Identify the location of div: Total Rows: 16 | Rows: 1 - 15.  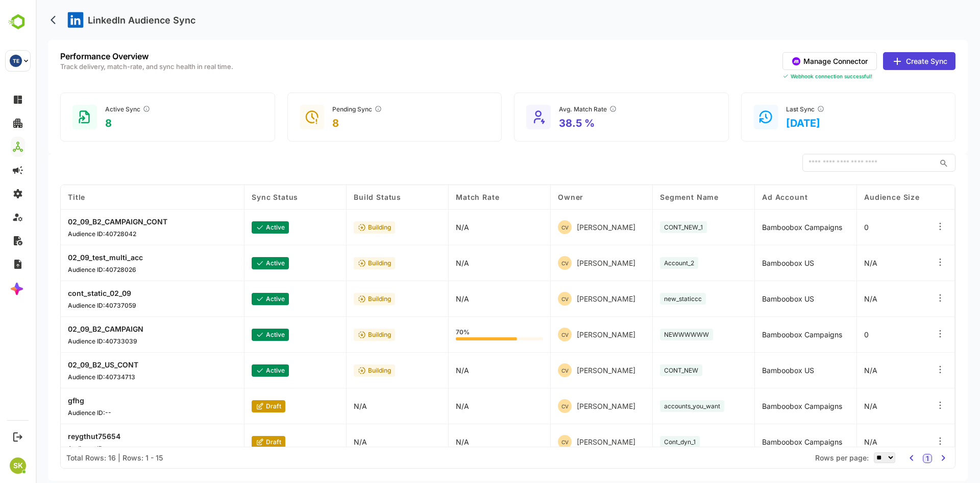
(79, 457).